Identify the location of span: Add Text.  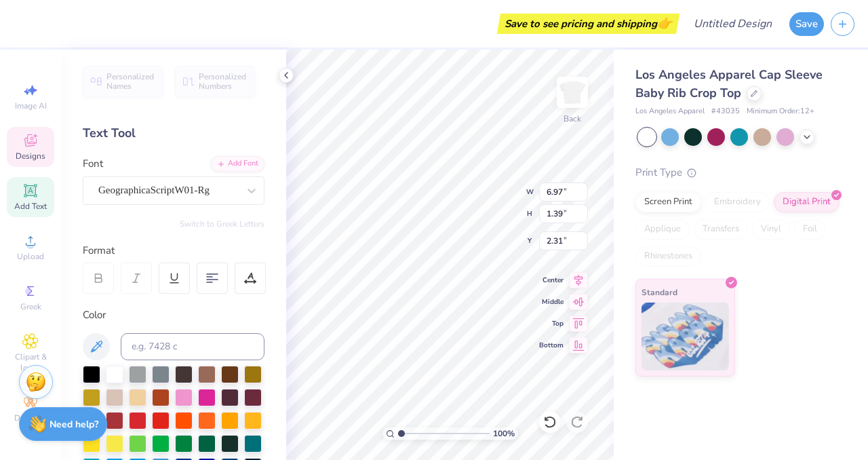
(30, 206).